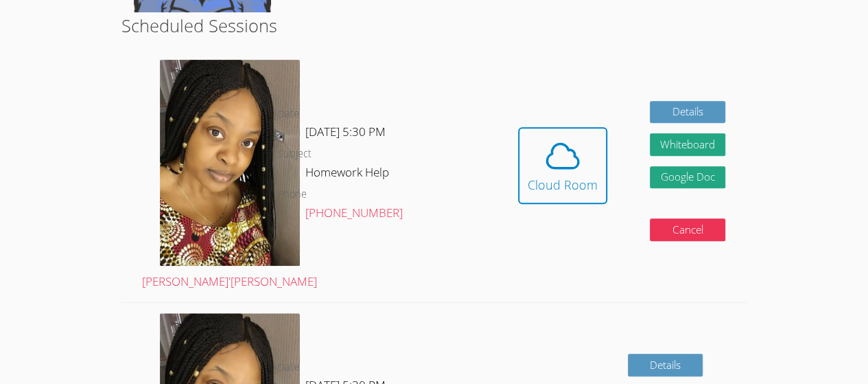 The width and height of the screenshot is (868, 384). Describe the element at coordinates (562, 166) in the screenshot. I see `button: Cloud Room` at that location.